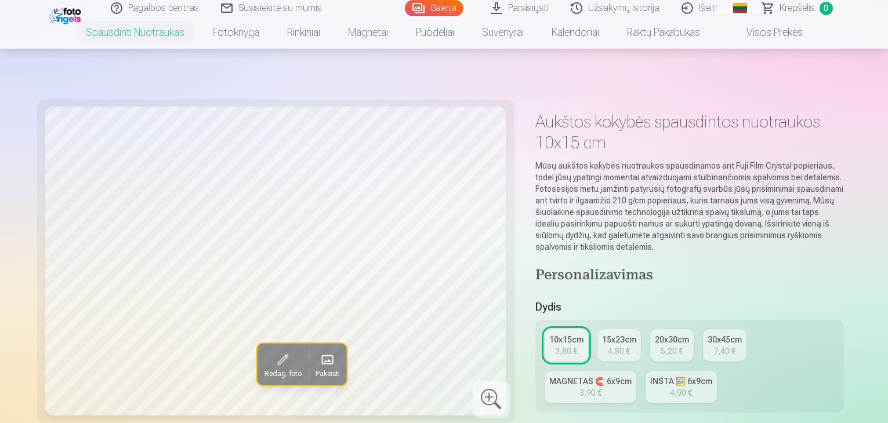  Describe the element at coordinates (671, 351) in the screenshot. I see `div: 5,20 €` at that location.